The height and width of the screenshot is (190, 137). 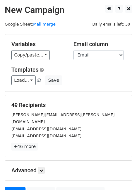 What do you see at coordinates (25, 147) in the screenshot?
I see `a: +46 more` at bounding box center [25, 147].